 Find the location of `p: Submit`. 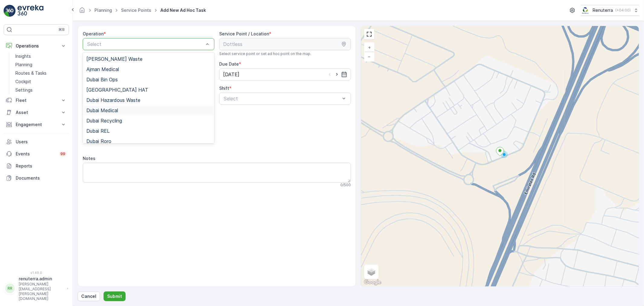

p: Submit is located at coordinates (115, 296).